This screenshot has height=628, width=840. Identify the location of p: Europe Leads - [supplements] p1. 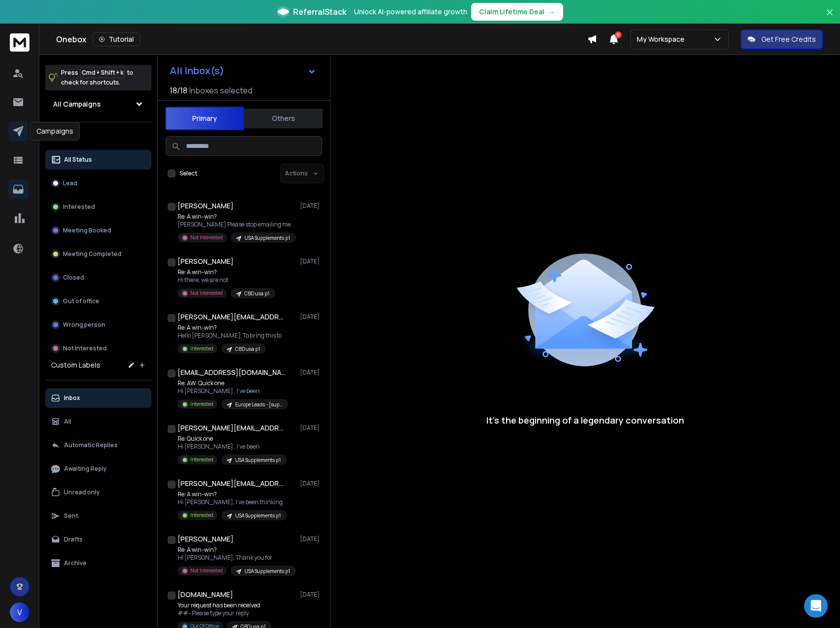
(259, 405).